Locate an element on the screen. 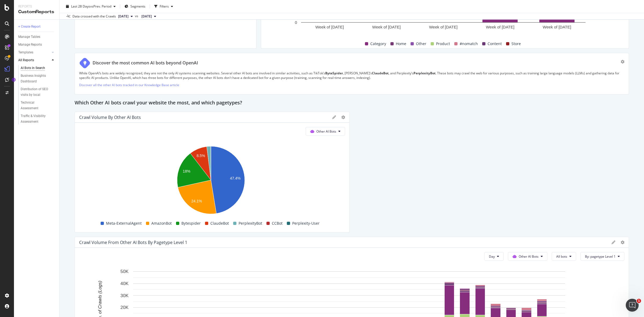  text: 47.4% is located at coordinates (235, 178).